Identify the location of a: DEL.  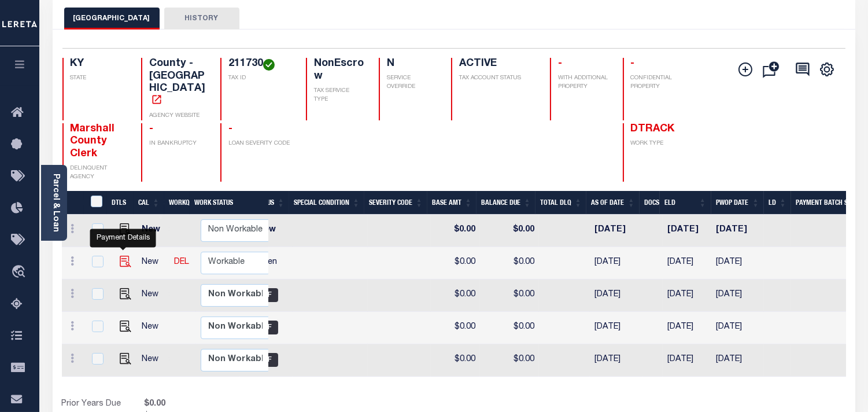
(182, 262).